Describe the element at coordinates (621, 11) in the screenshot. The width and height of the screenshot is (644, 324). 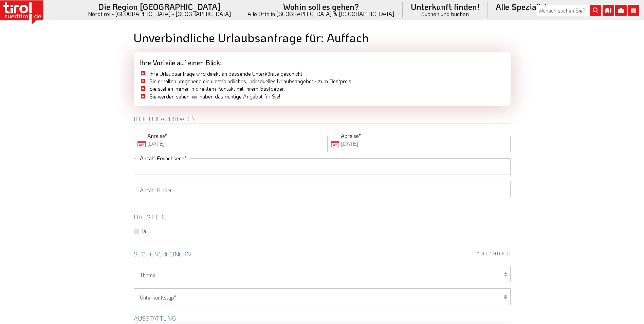
I see `i: Fotogalerie` at that location.